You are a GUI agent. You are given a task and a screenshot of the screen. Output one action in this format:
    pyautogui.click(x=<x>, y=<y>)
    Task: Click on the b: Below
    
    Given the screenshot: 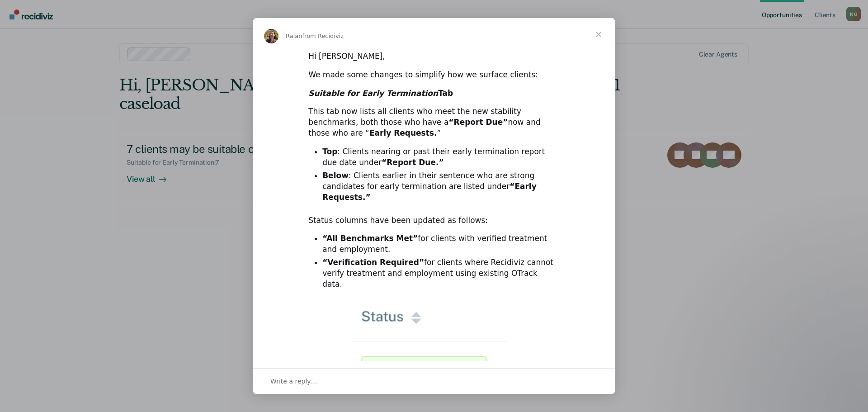 What is the action you would take?
    pyautogui.click(x=335, y=176)
    